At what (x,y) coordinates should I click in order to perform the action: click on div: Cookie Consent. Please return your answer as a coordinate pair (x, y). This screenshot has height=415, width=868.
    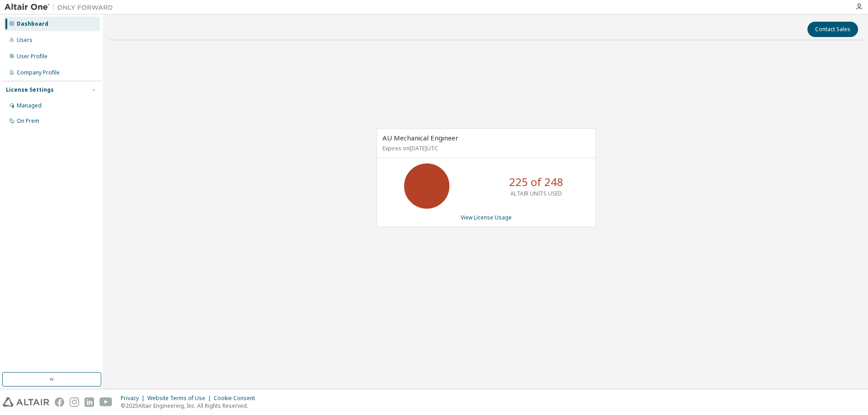
    Looking at the image, I should click on (237, 399).